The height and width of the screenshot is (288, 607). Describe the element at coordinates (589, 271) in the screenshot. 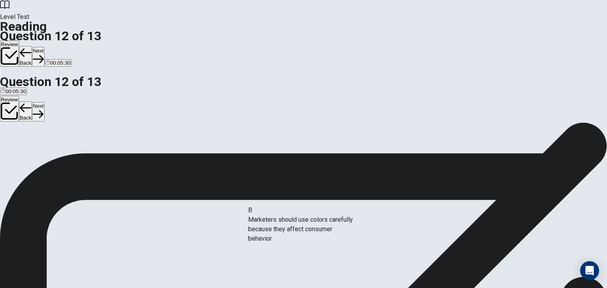

I see `div: Open Intercom Messenger` at that location.